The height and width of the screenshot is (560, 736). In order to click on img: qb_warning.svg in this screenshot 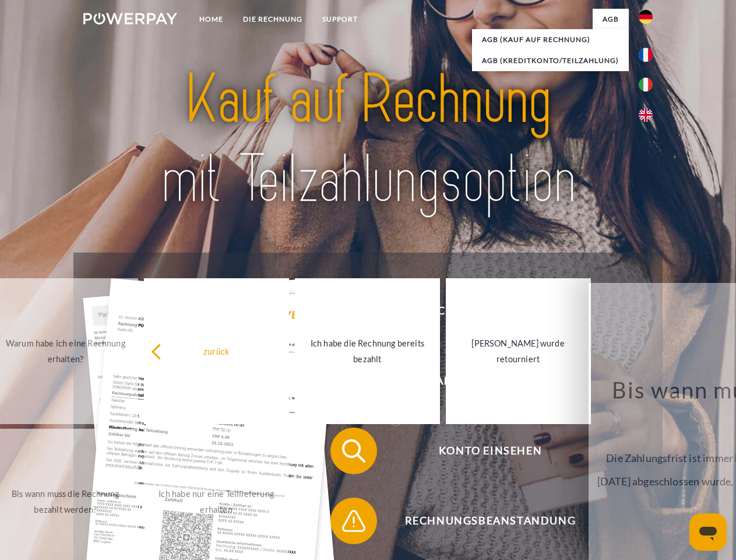, I will do `click(354, 521)`.